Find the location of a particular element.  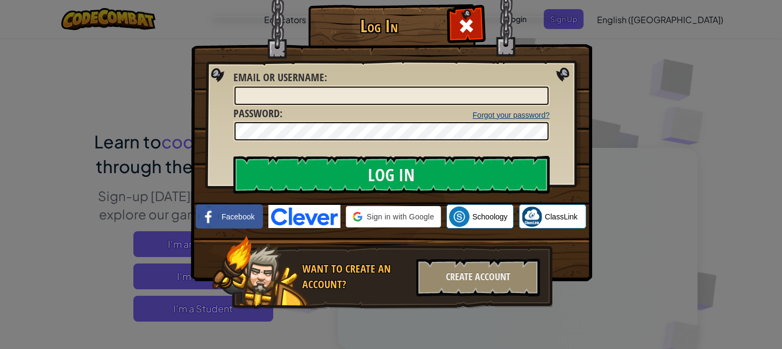

img: facebook_small.png is located at coordinates (209, 217).